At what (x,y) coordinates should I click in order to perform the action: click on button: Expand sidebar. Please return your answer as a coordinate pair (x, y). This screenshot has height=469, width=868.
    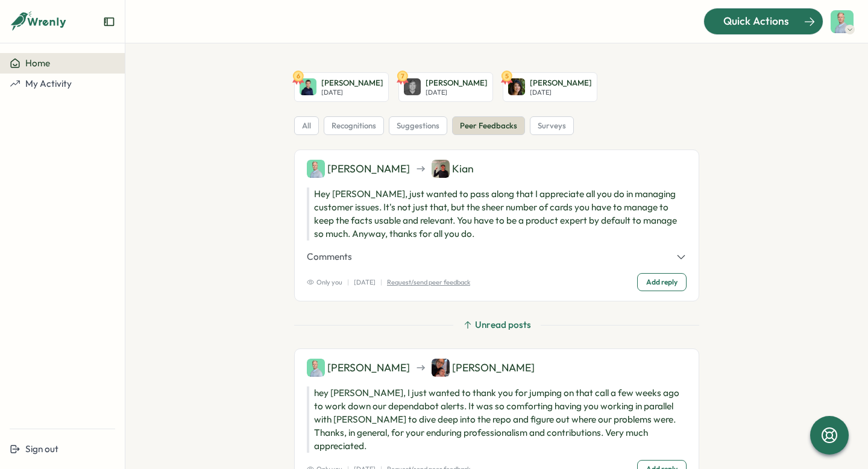
    Looking at the image, I should click on (109, 22).